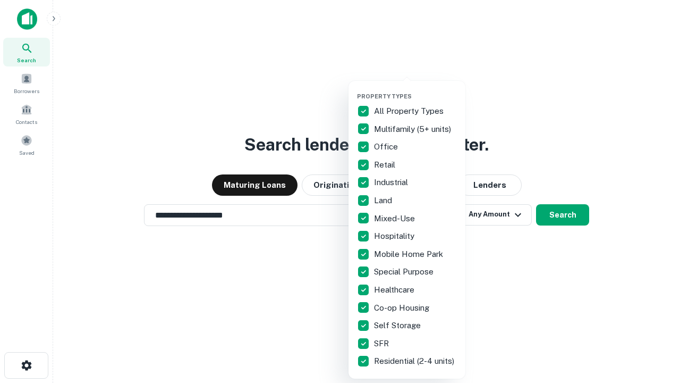  What do you see at coordinates (386, 165) in the screenshot?
I see `p: Retail` at bounding box center [386, 165].